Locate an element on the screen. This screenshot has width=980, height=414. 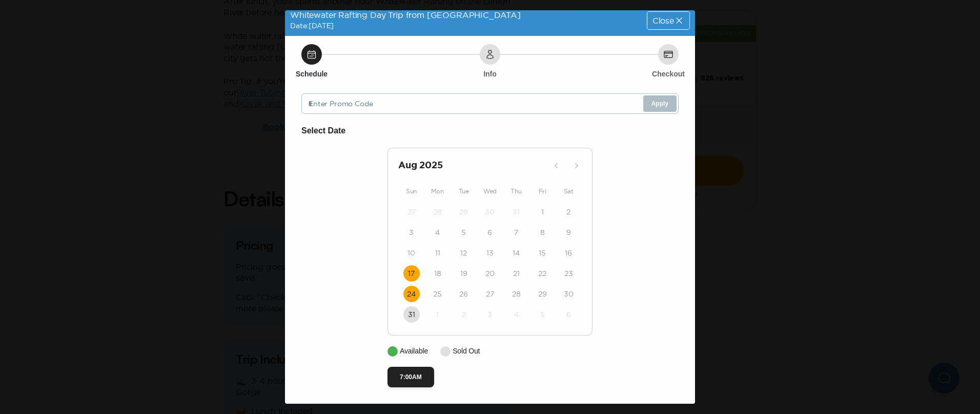
button: 12 is located at coordinates (464, 253).